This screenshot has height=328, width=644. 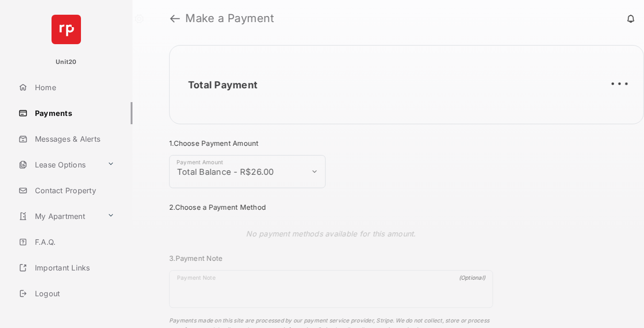 I want to click on h3: 1. Choose Payment Amount, so click(x=331, y=143).